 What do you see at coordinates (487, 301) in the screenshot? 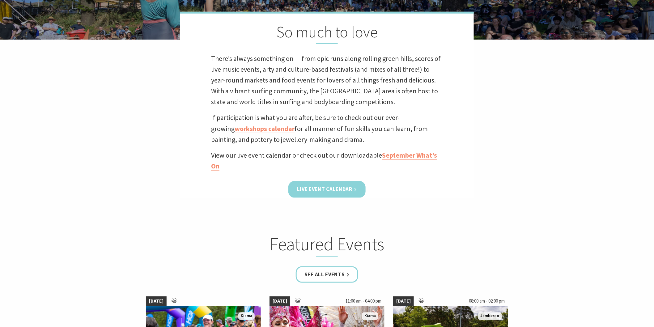
I see `span: 08:00 am - 02:00 pm` at bounding box center [487, 301].